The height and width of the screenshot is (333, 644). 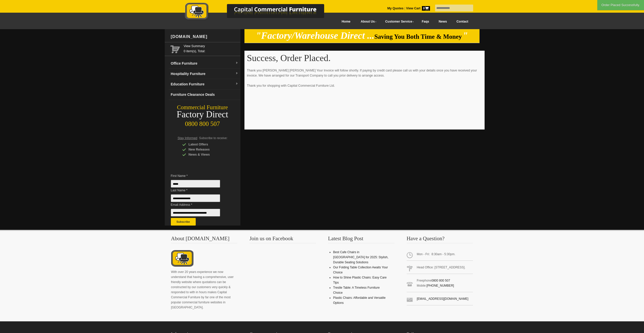 What do you see at coordinates (356, 290) in the screenshot?
I see `a: Trestle Table: A Timeless Furniture Choice` at bounding box center [356, 290].